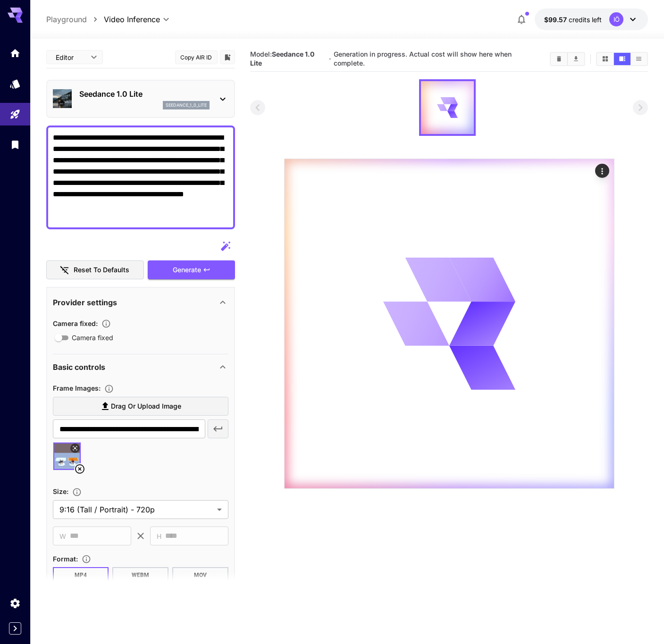  What do you see at coordinates (15, 53) in the screenshot?
I see `div: Home` at bounding box center [15, 53].